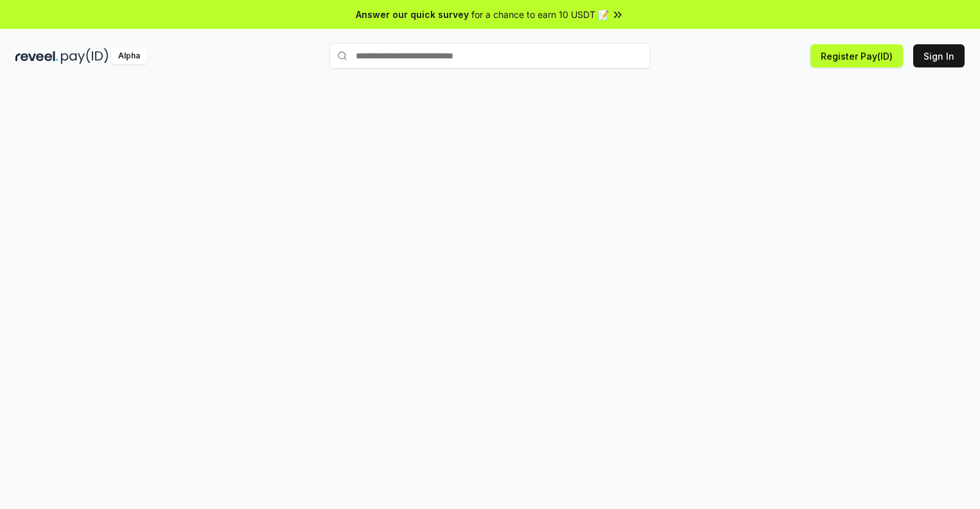  Describe the element at coordinates (413, 14) in the screenshot. I see `span: Answer our quick survey` at that location.